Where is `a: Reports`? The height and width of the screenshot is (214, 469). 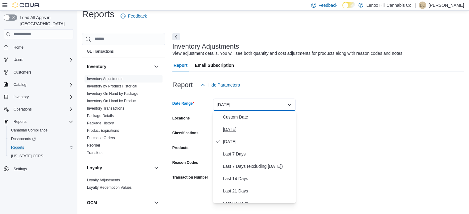
a: Reports is located at coordinates (18, 148).